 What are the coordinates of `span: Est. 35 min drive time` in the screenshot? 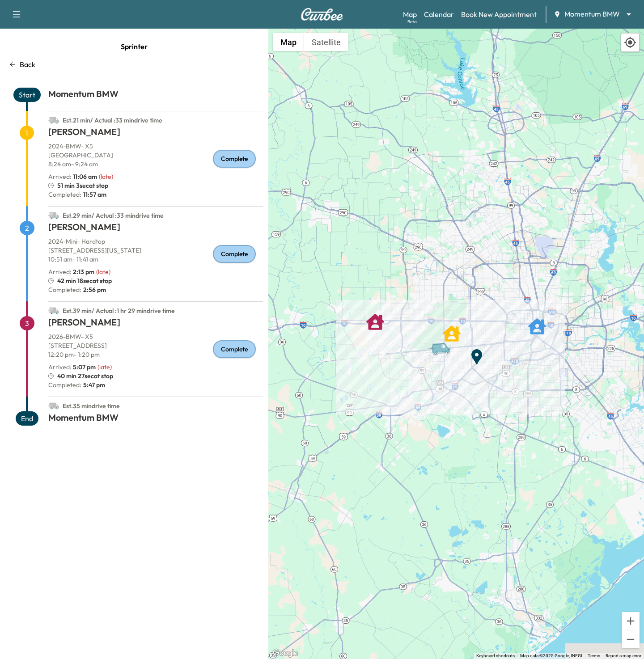 It's located at (91, 406).